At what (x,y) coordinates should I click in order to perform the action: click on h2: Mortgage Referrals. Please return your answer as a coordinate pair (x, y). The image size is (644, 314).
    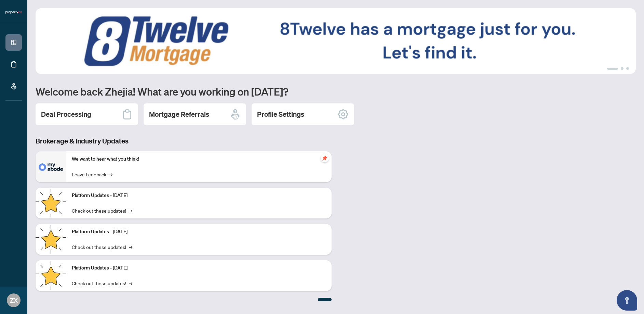
    Looking at the image, I should click on (179, 114).